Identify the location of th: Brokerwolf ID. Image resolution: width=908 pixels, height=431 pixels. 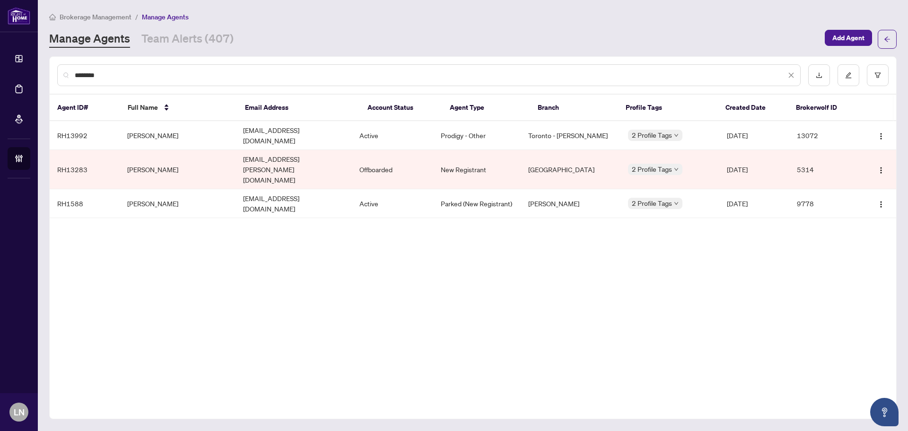
(824, 108).